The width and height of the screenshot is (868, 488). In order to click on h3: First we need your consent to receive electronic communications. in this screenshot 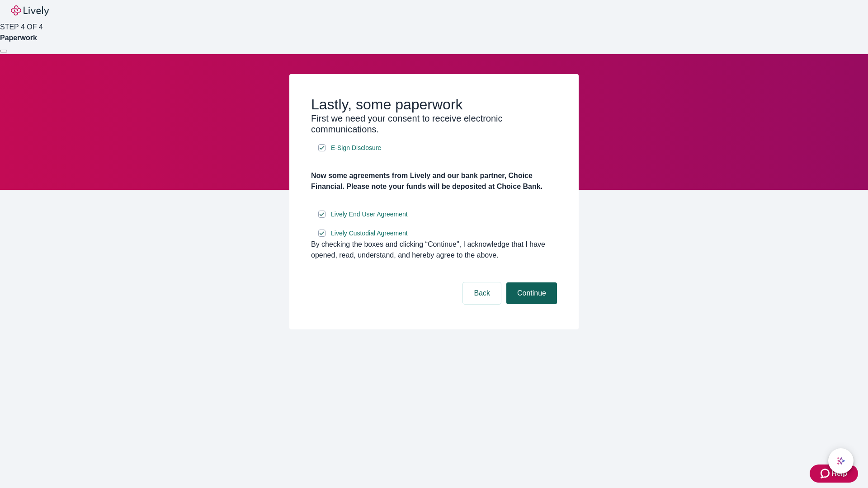, I will do `click(434, 124)`.